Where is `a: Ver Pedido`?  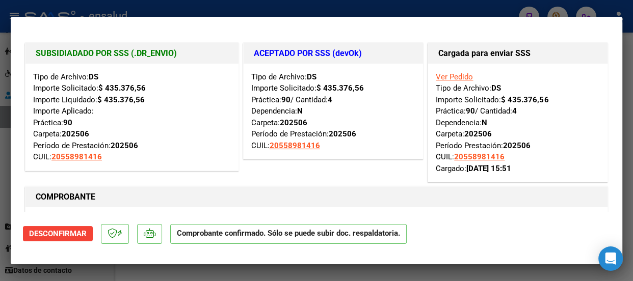
a: Ver Pedido is located at coordinates (454, 77).